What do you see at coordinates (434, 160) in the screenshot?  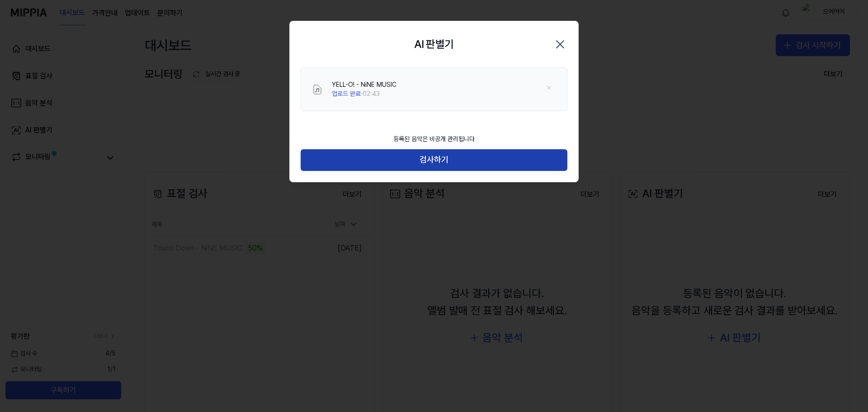 I see `button: 검사하기` at bounding box center [434, 160].